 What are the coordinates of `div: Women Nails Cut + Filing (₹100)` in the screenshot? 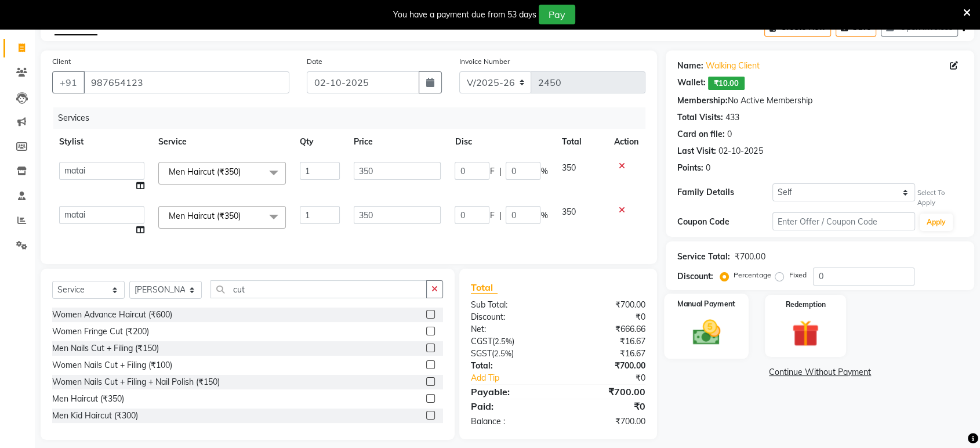 It's located at (112, 365).